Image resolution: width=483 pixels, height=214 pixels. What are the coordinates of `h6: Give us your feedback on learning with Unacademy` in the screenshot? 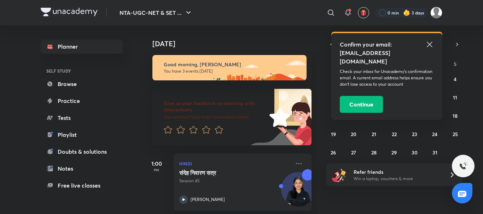 It's located at (215, 107).